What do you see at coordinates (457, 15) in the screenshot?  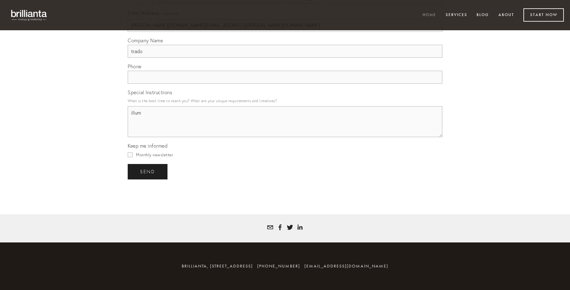 I see `a: Services` at bounding box center [457, 15].